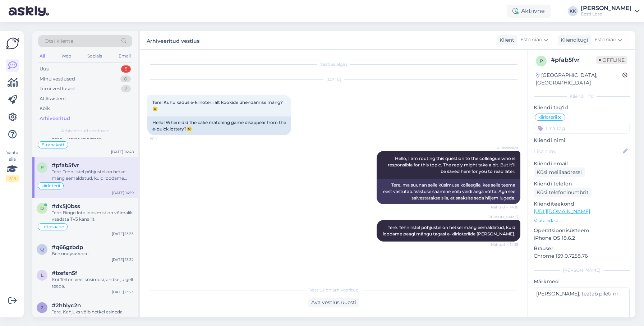 The image size is (644, 326). I want to click on div: Aktiivne, so click(528, 11).